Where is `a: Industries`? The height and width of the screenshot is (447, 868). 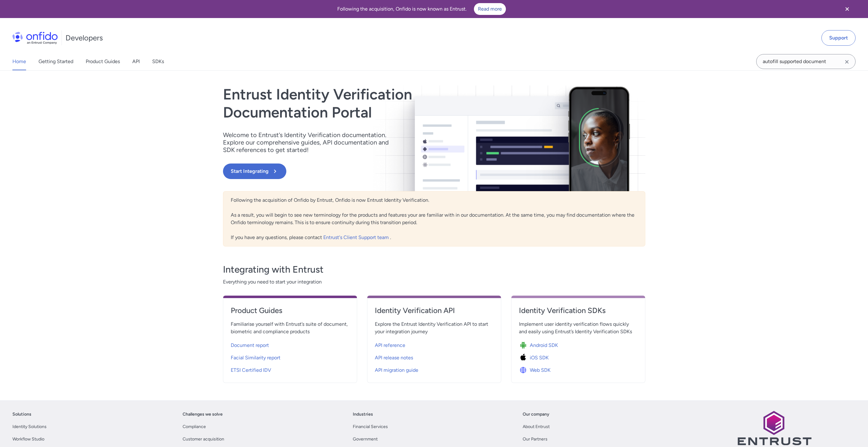
a: Industries is located at coordinates (363, 414).